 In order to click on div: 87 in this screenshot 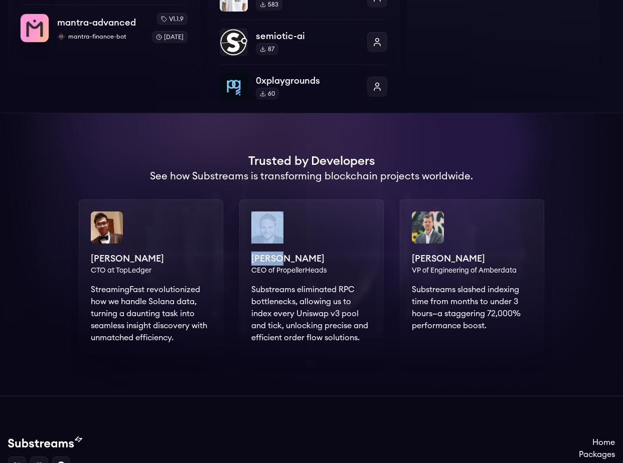, I will do `click(267, 49)`.